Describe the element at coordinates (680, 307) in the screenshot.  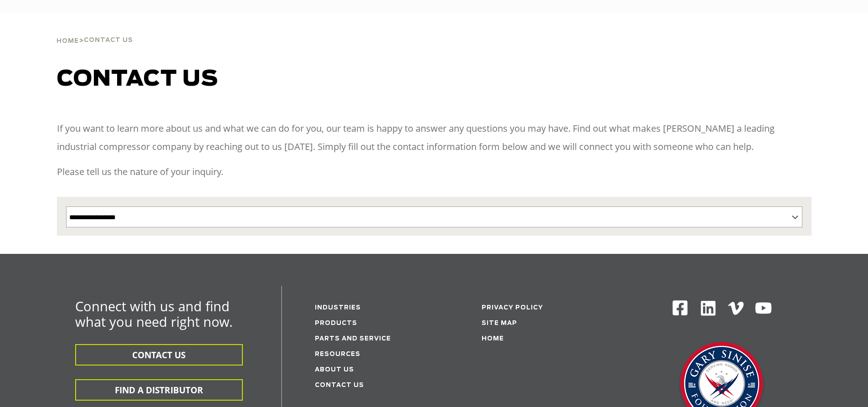
I see `img: Facebook` at that location.